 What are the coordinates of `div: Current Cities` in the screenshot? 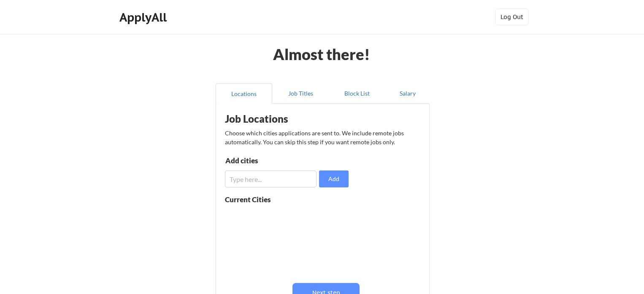 It's located at (257, 199).